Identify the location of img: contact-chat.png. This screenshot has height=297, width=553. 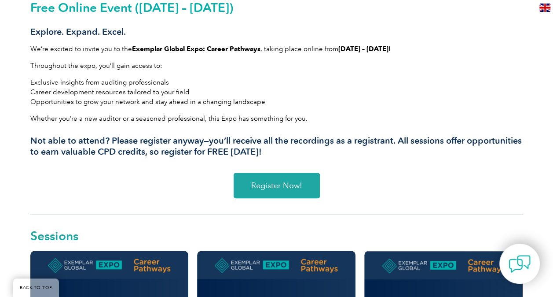
(520, 264).